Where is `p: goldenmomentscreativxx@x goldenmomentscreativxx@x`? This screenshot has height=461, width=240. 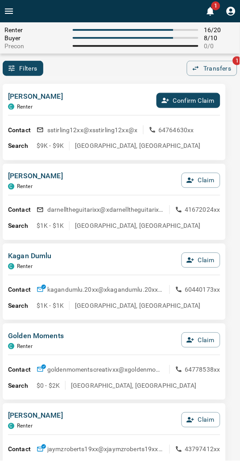
p: goldenmomentscreativxx@x goldenmomentscreativxx@x is located at coordinates (106, 370).